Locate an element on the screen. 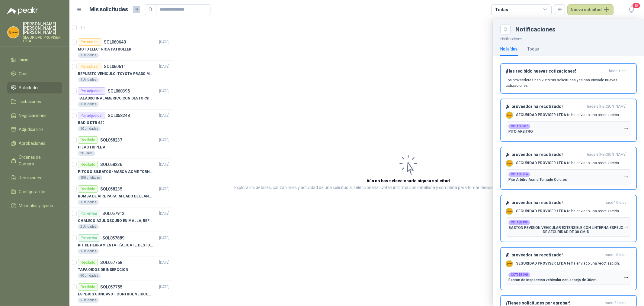  span: Remisiones is located at coordinates (30, 178).